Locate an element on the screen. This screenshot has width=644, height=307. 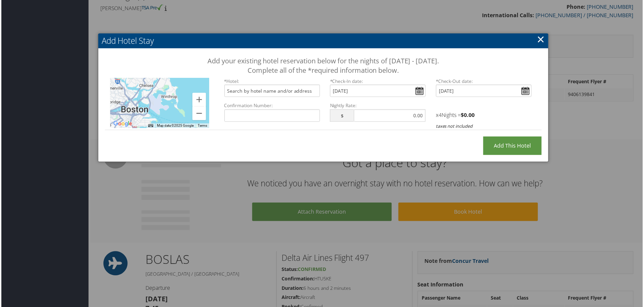
img: Google is located at coordinates (122, 124).